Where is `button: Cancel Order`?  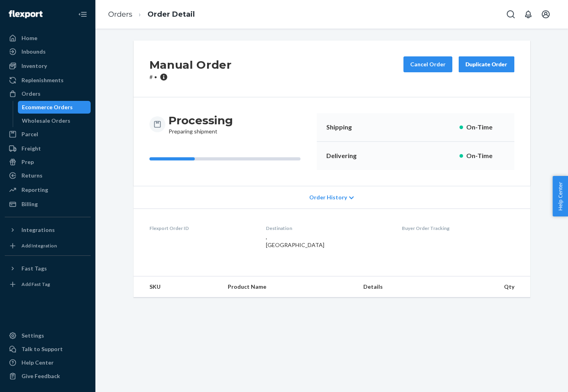 button: Cancel Order is located at coordinates (428, 65).